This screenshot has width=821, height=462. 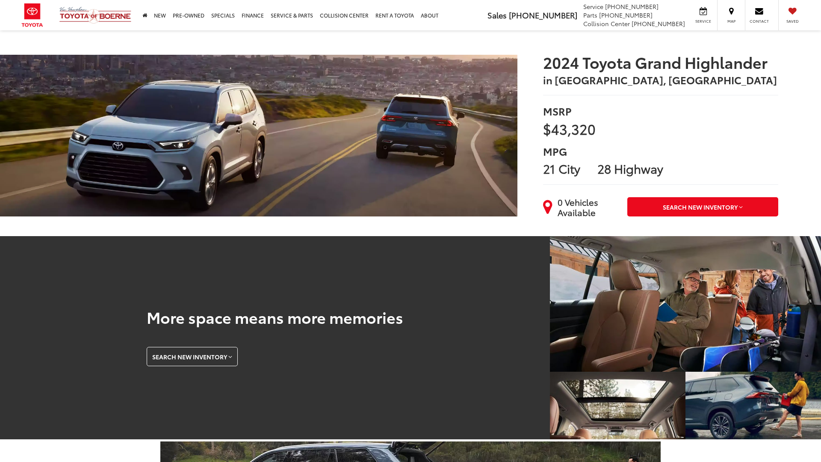 What do you see at coordinates (607, 24) in the screenshot?
I see `span: Collision Center` at bounding box center [607, 24].